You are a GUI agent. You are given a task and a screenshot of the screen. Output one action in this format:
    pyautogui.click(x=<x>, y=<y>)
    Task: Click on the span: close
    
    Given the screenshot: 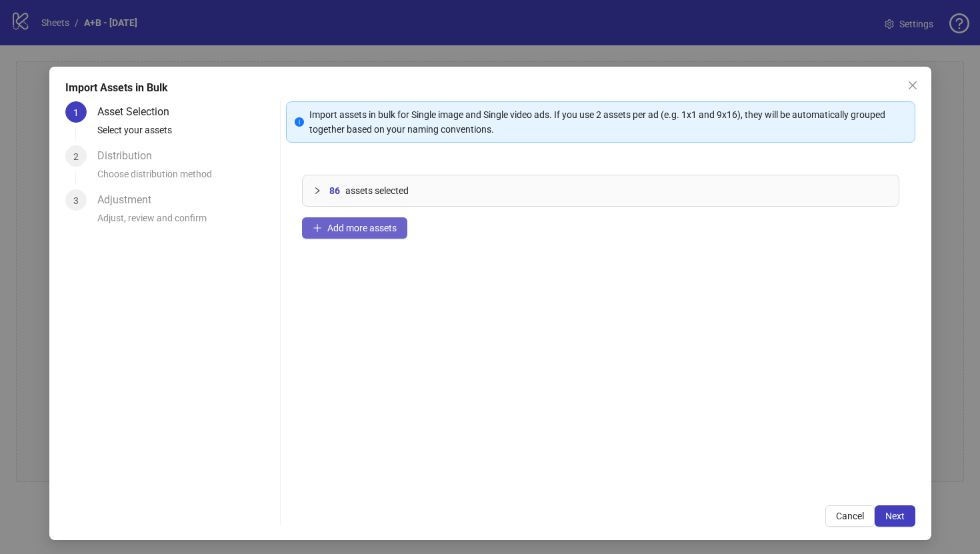 What is the action you would take?
    pyautogui.click(x=913, y=86)
    